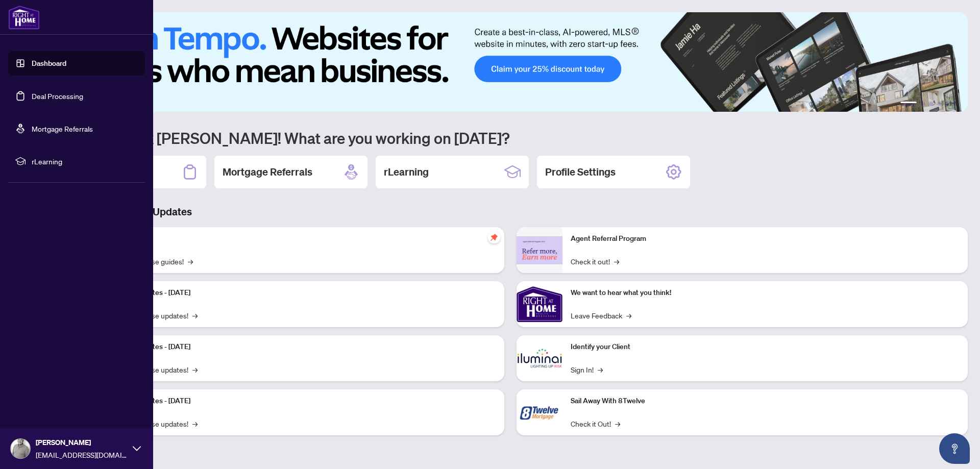  What do you see at coordinates (301, 239) in the screenshot?
I see `p: Self-Help` at bounding box center [301, 239].